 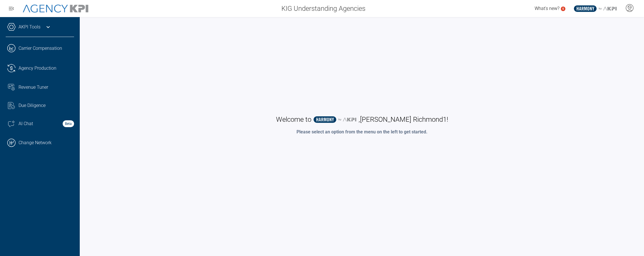 What do you see at coordinates (46, 106) in the screenshot?
I see `div: Due Diligence` at bounding box center [46, 106].